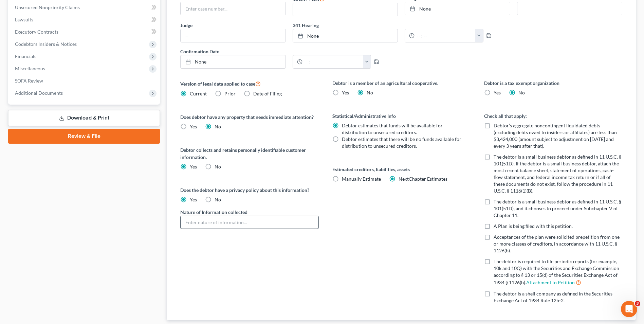 Image resolution: width=644 pixels, height=324 pixels. I want to click on span: Date of Filing, so click(267, 93).